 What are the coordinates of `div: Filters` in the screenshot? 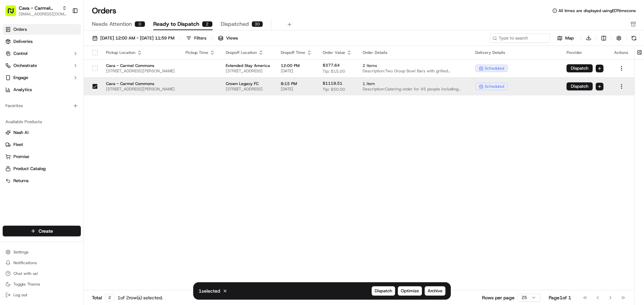 It's located at (200, 38).